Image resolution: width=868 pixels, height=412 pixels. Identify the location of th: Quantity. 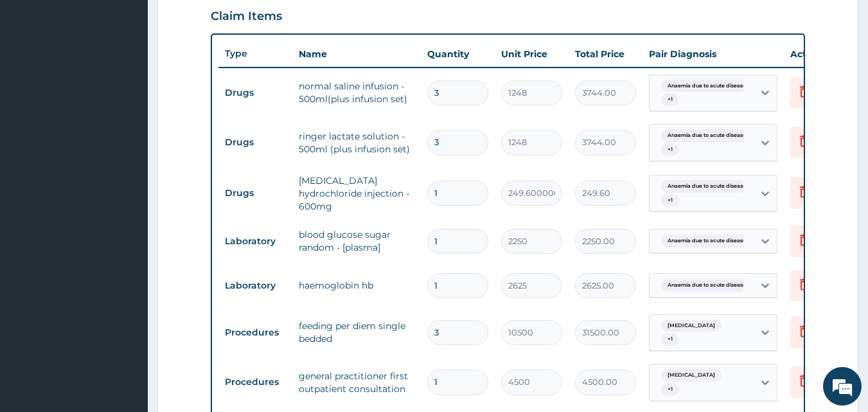
(457, 54).